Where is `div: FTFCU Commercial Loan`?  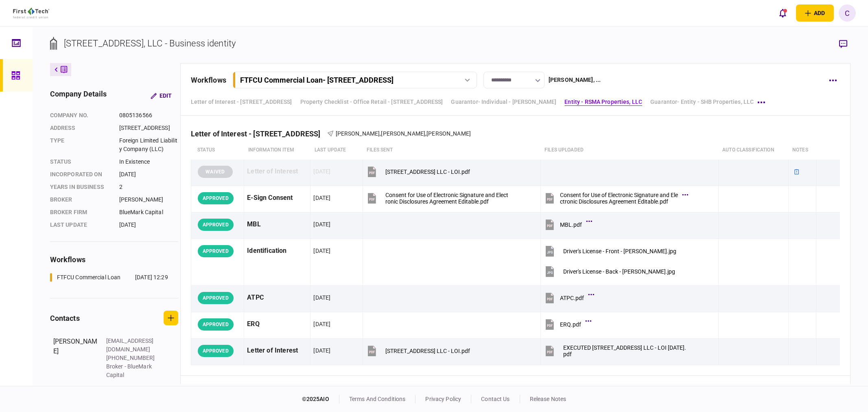 div: FTFCU Commercial Loan is located at coordinates (89, 278).